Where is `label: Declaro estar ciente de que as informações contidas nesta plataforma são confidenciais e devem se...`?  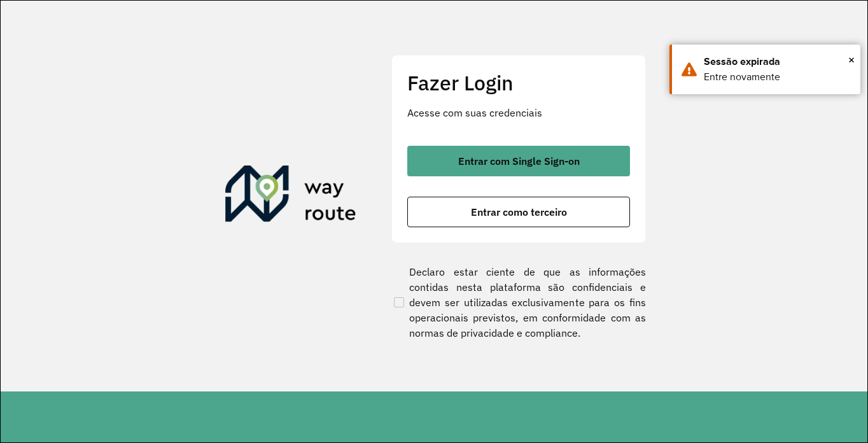
label: Declaro estar ciente de que as informações contidas nesta plataforma são confidenciais e devem se... is located at coordinates (518, 302).